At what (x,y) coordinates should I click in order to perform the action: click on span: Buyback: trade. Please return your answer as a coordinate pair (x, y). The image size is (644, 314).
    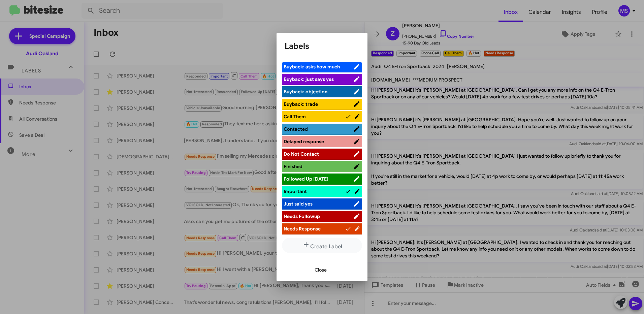
    Looking at the image, I should click on (301, 104).